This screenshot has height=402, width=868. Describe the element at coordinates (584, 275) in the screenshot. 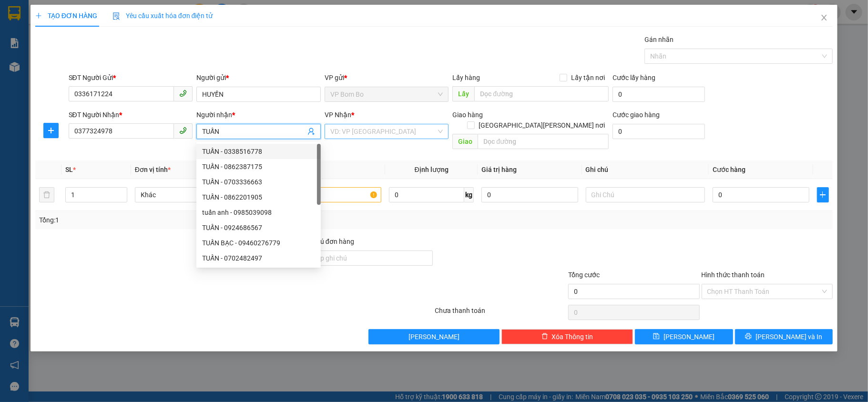

I see `span: Tổng cước` at that location.